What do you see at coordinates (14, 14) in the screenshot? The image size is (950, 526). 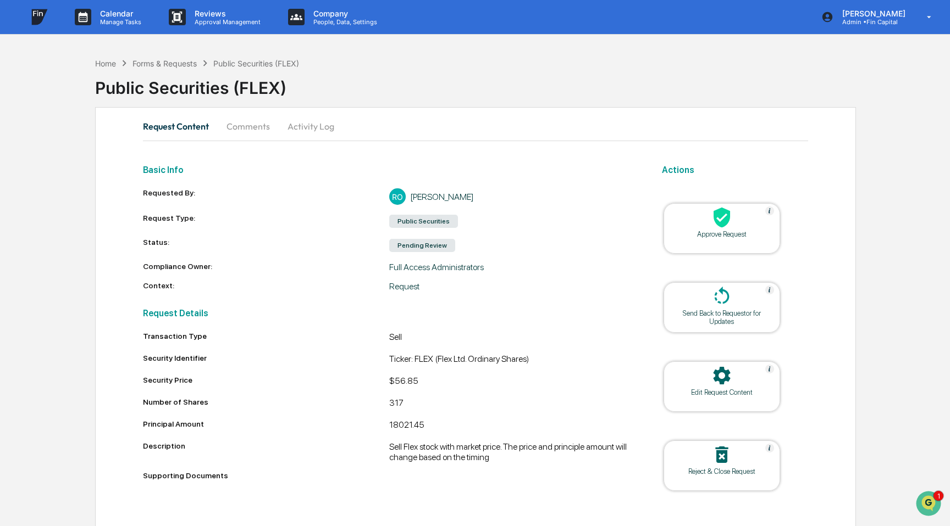 I see `button: Open customer support` at bounding box center [14, 14].